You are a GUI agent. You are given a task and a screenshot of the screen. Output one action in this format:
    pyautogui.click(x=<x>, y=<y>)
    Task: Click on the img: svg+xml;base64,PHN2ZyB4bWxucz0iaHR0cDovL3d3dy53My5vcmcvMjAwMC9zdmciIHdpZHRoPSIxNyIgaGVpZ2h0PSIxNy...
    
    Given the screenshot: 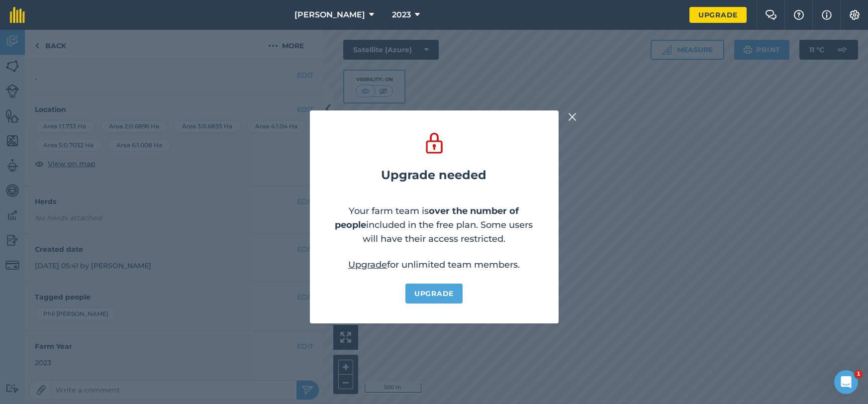 What is the action you would take?
    pyautogui.click(x=827, y=15)
    